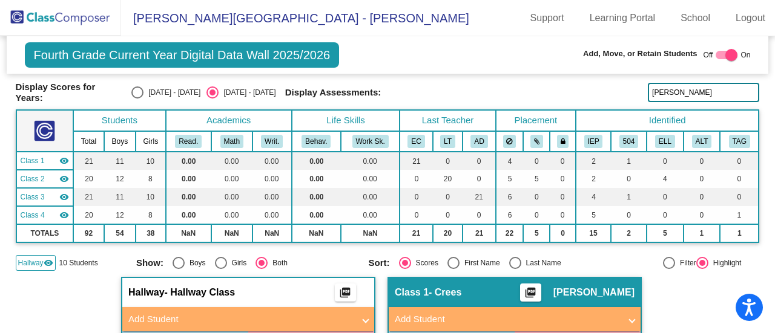 Image resolution: width=775 pixels, height=333 pixels. I want to click on span: Class 2, so click(33, 179).